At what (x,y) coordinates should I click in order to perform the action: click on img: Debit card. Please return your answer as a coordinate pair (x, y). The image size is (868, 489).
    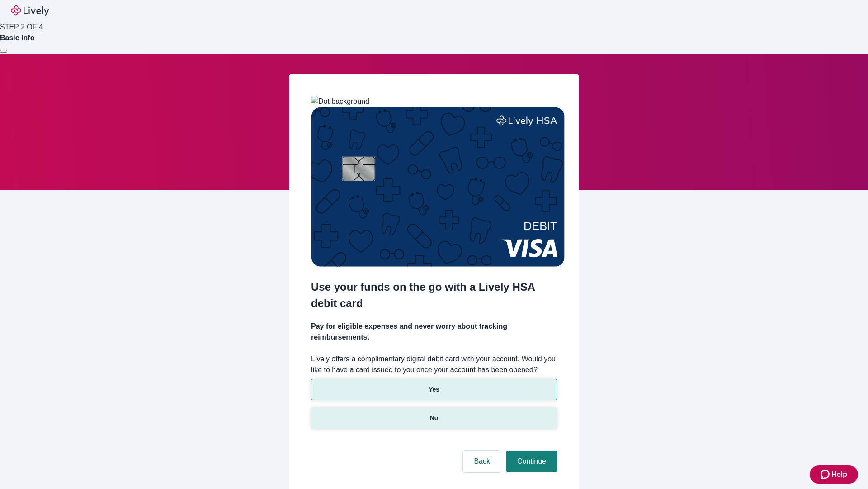
    Looking at the image, I should click on (437, 186).